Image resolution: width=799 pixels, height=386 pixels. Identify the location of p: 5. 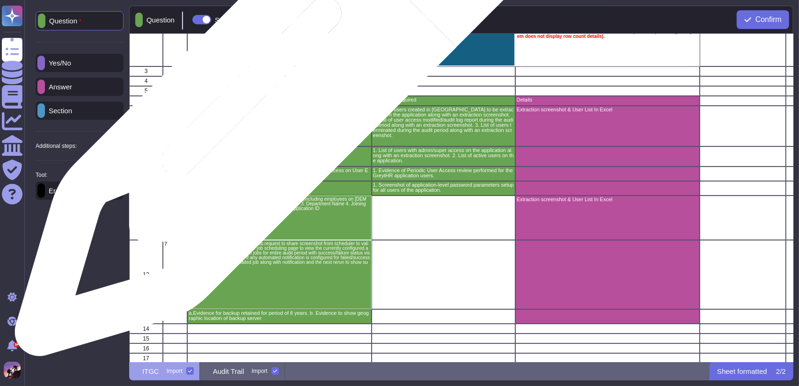
(175, 185).